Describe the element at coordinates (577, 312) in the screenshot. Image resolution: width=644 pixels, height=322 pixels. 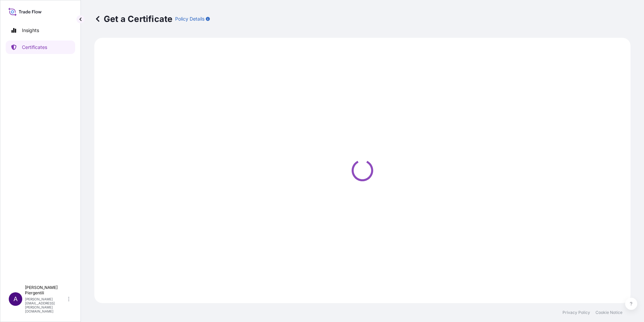
I see `p: Privacy Policy` at that location.